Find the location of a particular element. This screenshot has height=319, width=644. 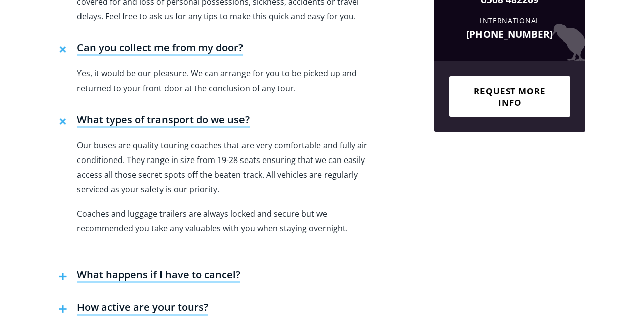

button: Can you collect me from my door? is located at coordinates (151, 50).